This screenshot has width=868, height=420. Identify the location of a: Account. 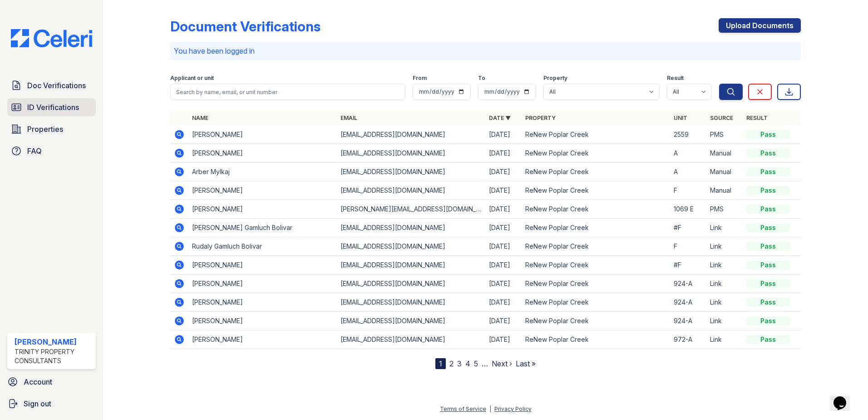
(51, 381).